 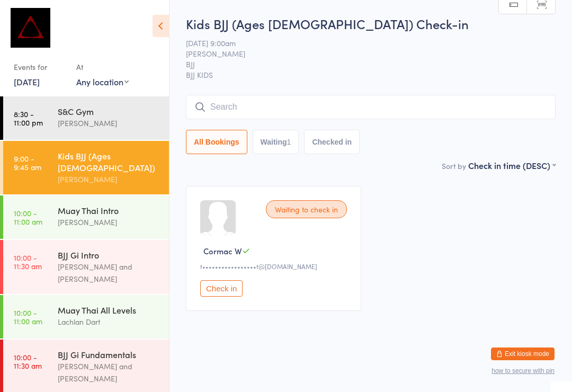 I want to click on input: Search, so click(x=371, y=107).